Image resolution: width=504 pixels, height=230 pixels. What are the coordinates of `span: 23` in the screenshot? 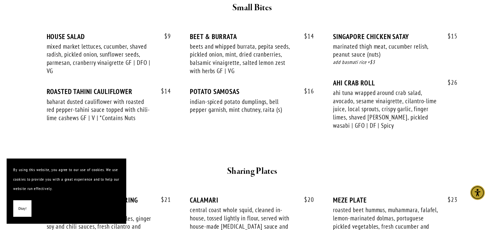 It's located at (450, 200).